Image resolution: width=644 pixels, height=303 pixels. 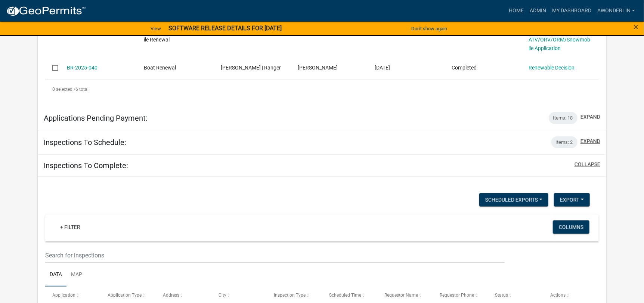 I want to click on span: Jesse Riley, so click(x=317, y=67).